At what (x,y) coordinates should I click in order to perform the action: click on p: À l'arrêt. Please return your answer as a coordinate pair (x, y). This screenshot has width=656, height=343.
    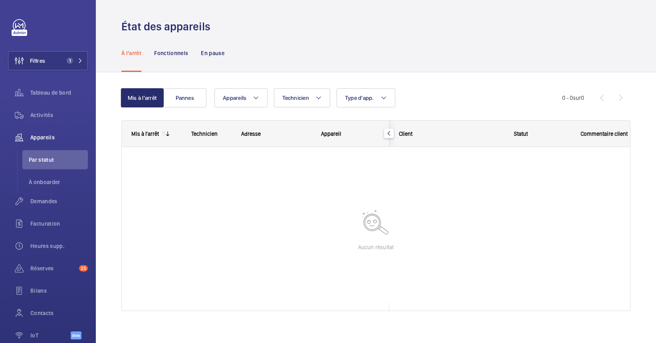
    Looking at the image, I should click on (131, 53).